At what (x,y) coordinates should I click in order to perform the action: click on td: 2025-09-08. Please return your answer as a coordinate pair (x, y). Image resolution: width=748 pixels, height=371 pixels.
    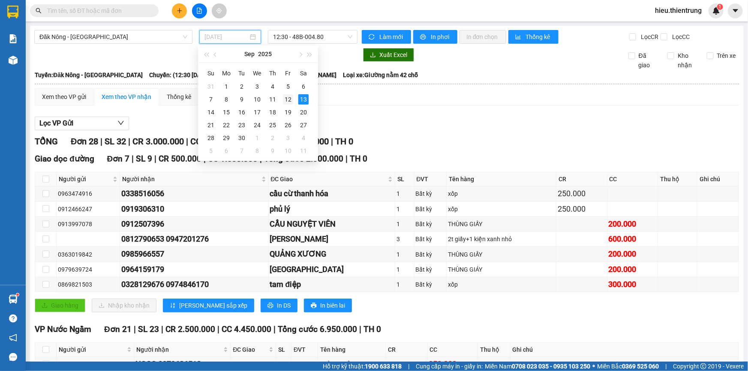
    Looking at the image, I should click on (226, 99).